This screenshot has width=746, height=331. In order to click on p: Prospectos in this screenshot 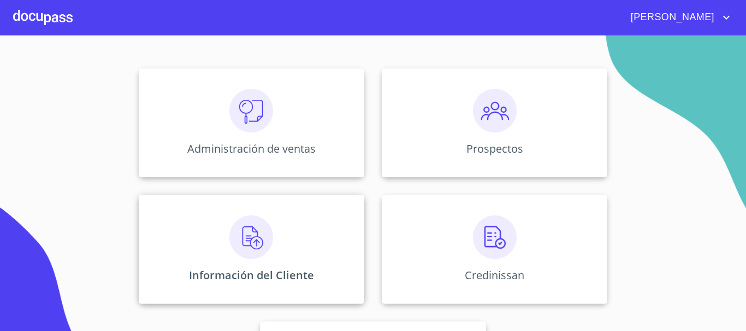, I will do `click(495, 148)`.